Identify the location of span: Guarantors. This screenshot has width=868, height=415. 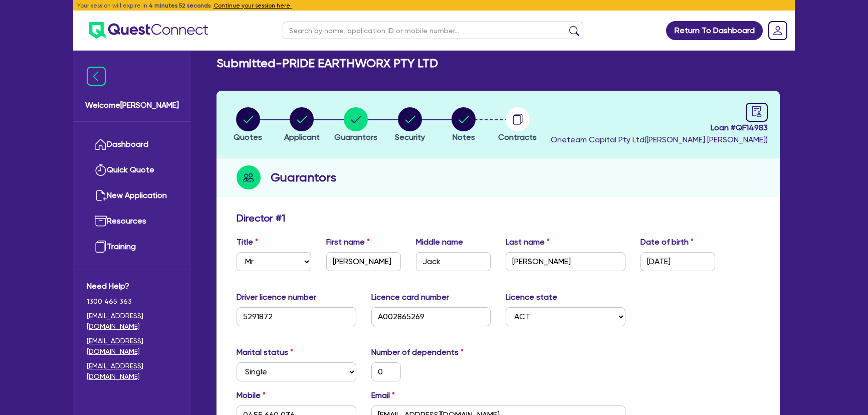
(356, 136).